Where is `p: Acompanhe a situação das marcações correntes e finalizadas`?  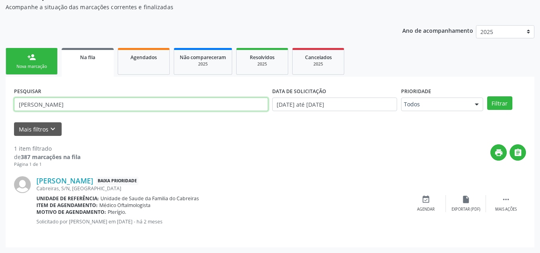 p: Acompanhe a situação das marcações correntes e finalizadas is located at coordinates (191, 7).